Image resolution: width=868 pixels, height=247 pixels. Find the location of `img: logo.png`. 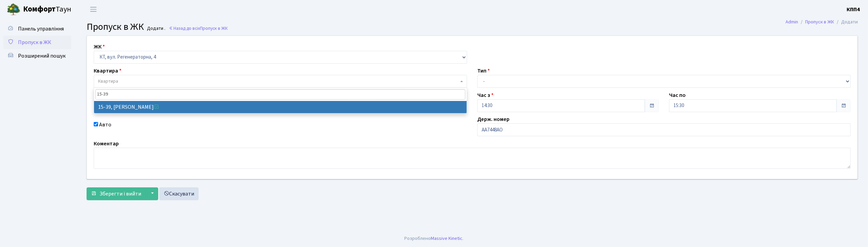

img: logo.png is located at coordinates (13, 10).